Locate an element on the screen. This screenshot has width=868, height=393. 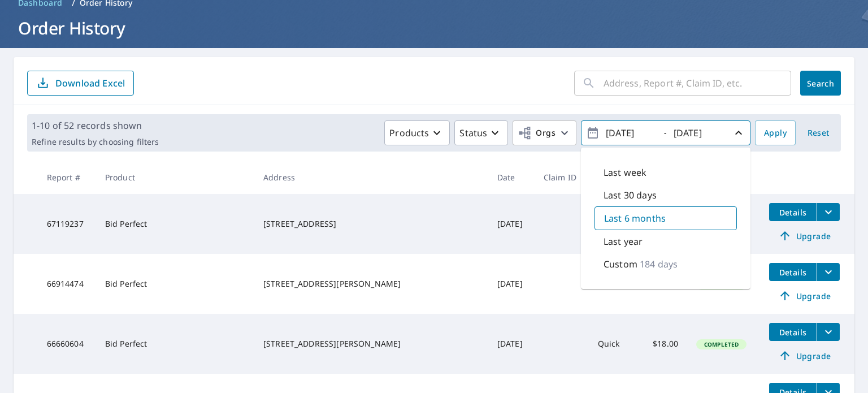
button: Products is located at coordinates (417, 133).